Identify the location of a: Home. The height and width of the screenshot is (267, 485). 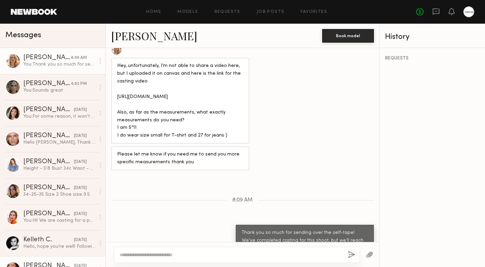
(154, 12).